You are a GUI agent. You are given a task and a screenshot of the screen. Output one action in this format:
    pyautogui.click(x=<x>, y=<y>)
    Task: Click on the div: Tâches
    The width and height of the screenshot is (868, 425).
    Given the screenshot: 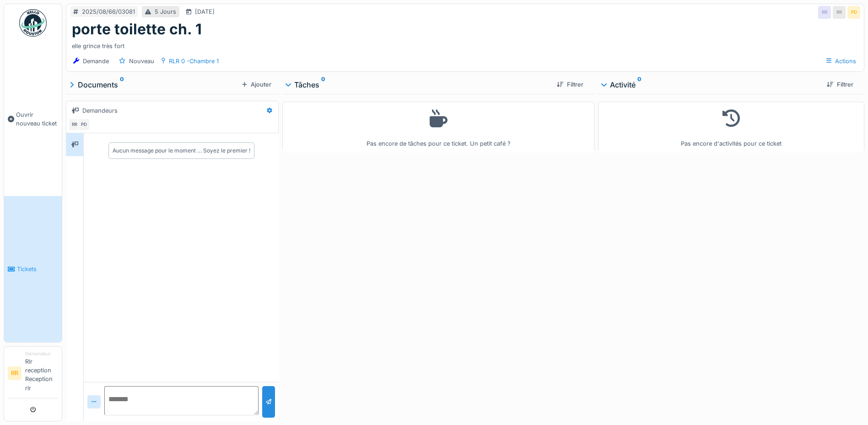 What is the action you would take?
    pyautogui.click(x=418, y=85)
    